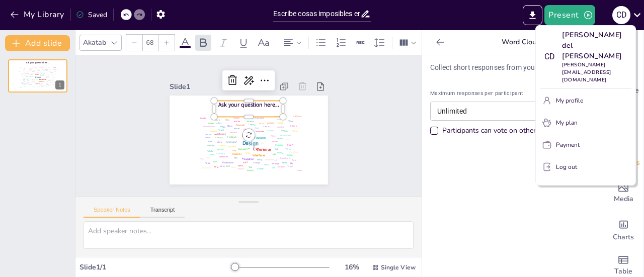  Describe the element at coordinates (586, 167) in the screenshot. I see `button: Log out` at that location.